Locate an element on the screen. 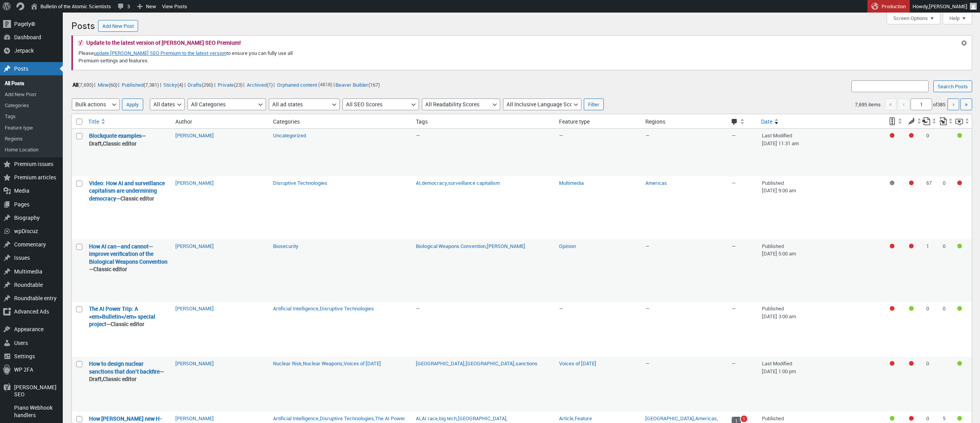 The height and width of the screenshot is (423, 980). a: Disruptive Technologies is located at coordinates (347, 309).